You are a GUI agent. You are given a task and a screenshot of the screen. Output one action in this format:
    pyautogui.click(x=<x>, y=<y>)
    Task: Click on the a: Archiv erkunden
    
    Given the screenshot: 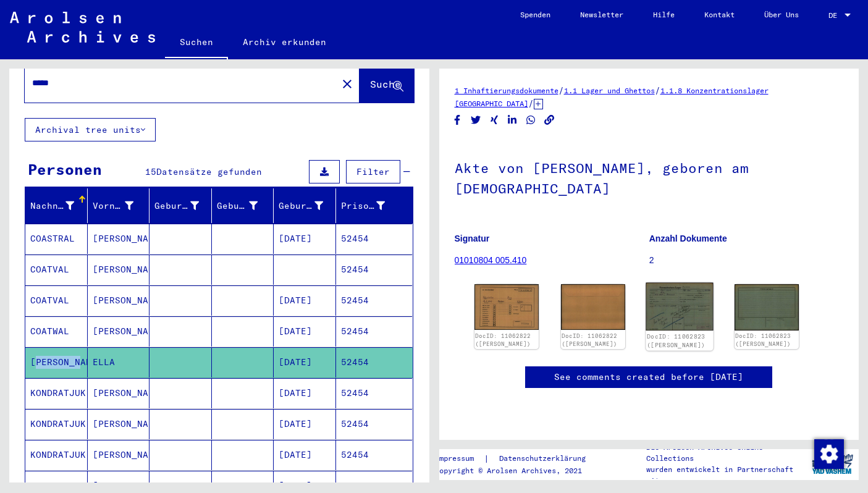 What is the action you would take?
    pyautogui.click(x=284, y=42)
    